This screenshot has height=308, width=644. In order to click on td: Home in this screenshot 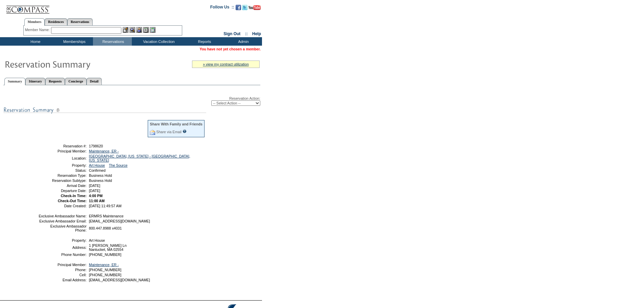, I will do `click(34, 41)`.